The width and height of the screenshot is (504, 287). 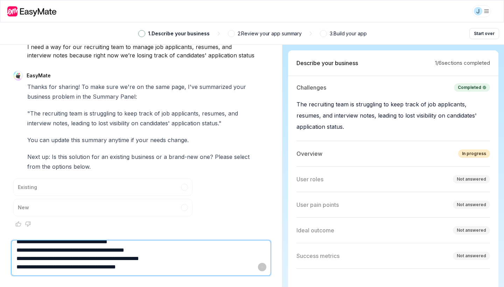 What do you see at coordinates (242, 157) in the screenshot?
I see `span: select` at bounding box center [242, 157].